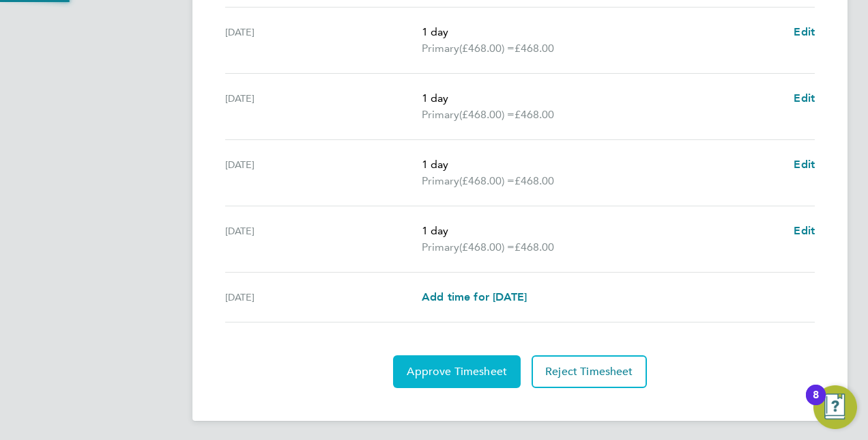 The width and height of the screenshot is (868, 440). What do you see at coordinates (457, 372) in the screenshot?
I see `button: Approve Timesheet` at bounding box center [457, 372].